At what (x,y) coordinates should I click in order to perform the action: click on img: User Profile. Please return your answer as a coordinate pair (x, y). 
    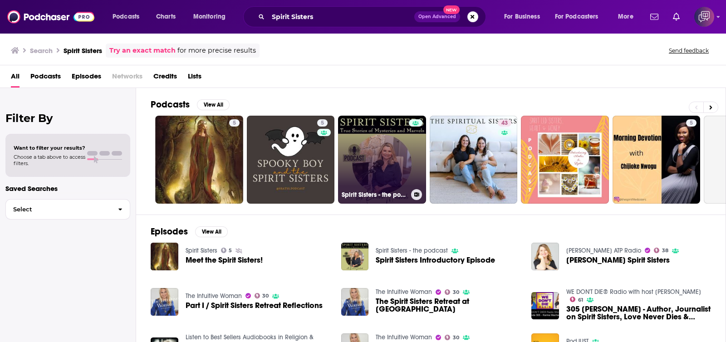
    Looking at the image, I should click on (704, 17).